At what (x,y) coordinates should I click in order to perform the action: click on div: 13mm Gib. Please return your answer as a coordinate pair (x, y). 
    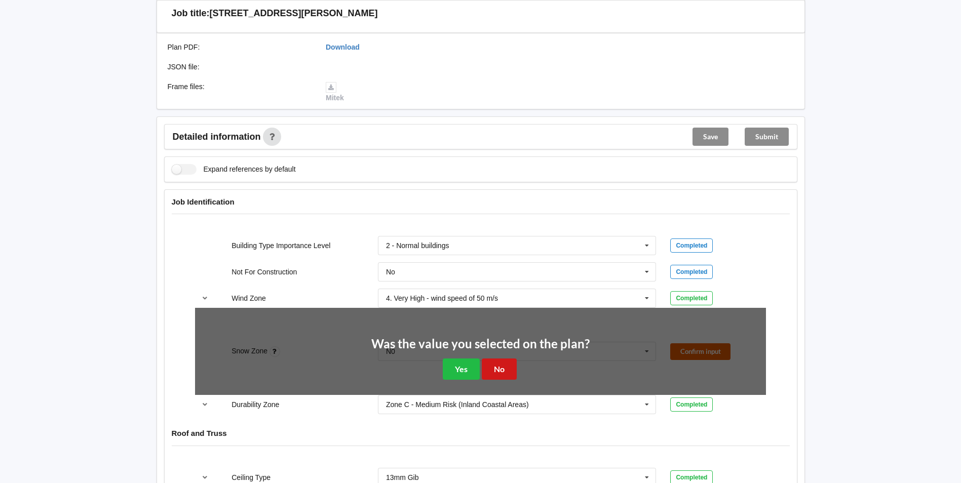
    Looking at the image, I should click on (402, 478).